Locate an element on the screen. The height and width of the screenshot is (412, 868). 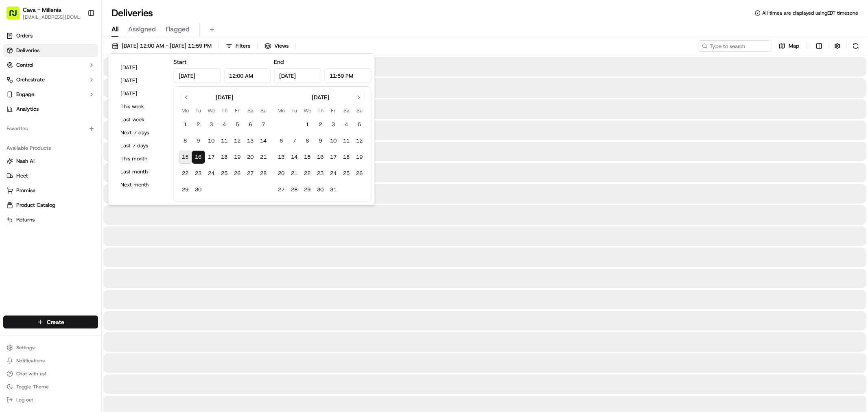
button: Last month is located at coordinates (141, 172).